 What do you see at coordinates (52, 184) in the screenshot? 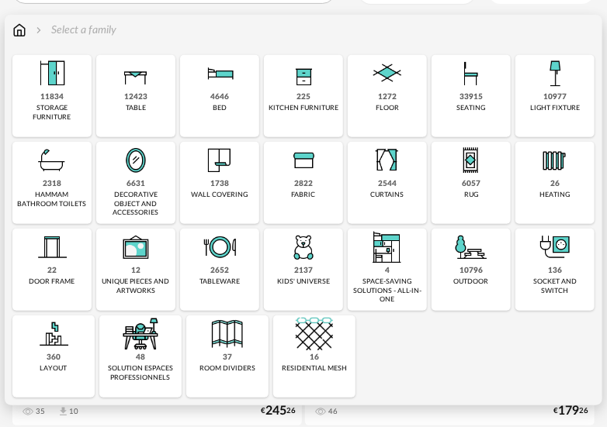
I see `div: 2318` at bounding box center [52, 184].